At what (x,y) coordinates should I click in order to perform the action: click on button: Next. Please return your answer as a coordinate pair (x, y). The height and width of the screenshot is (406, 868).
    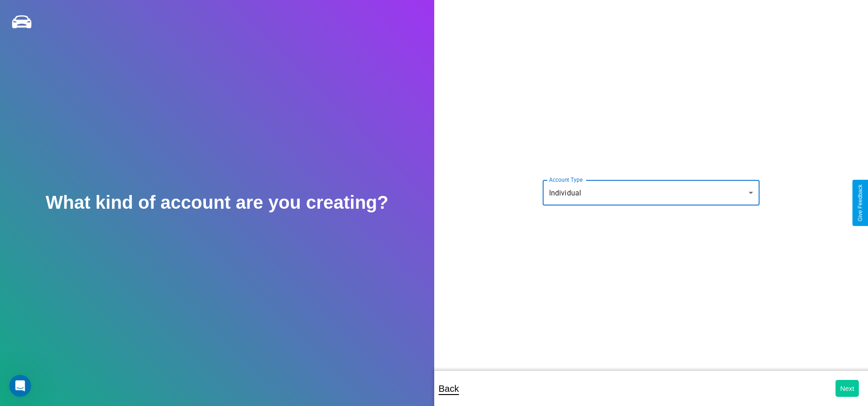
    Looking at the image, I should click on (847, 388).